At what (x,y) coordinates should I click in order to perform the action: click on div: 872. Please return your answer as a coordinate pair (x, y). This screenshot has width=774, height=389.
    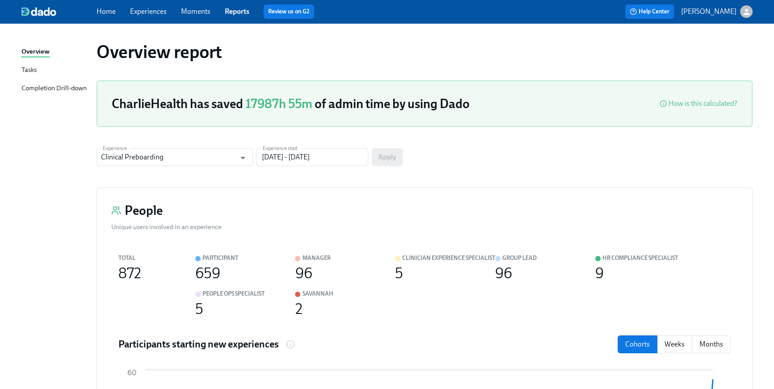
    Looking at the image, I should click on (130, 273).